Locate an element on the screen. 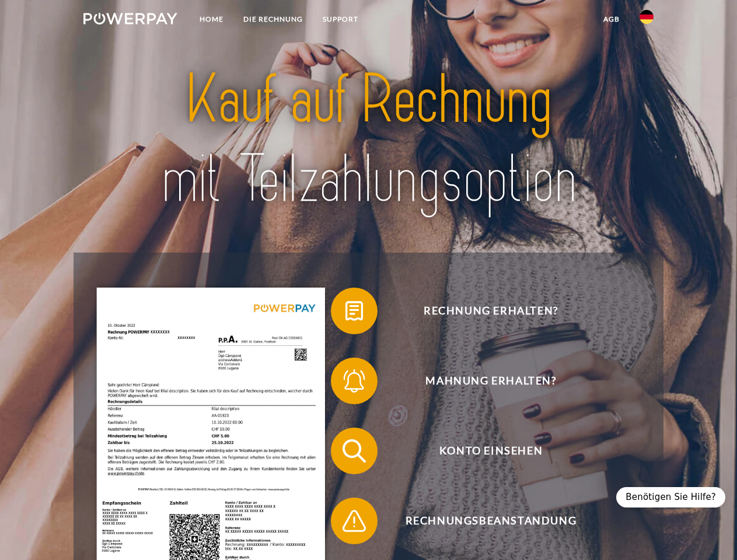  img: qb_bill.svg is located at coordinates (354, 311).